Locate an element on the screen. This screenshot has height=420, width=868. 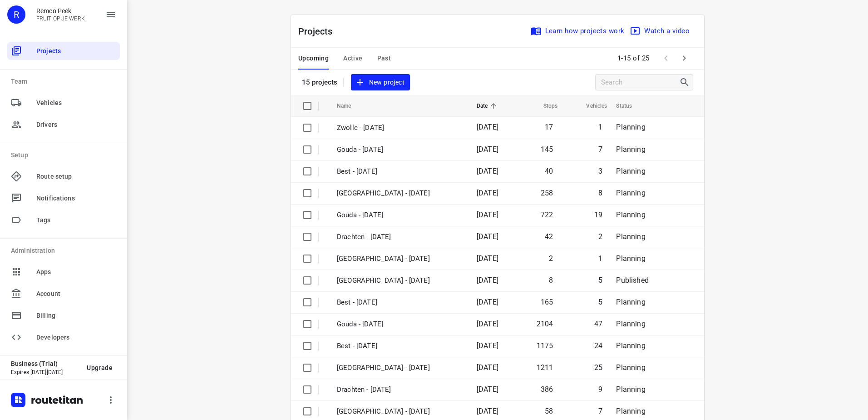
span: Account is located at coordinates (76, 293).